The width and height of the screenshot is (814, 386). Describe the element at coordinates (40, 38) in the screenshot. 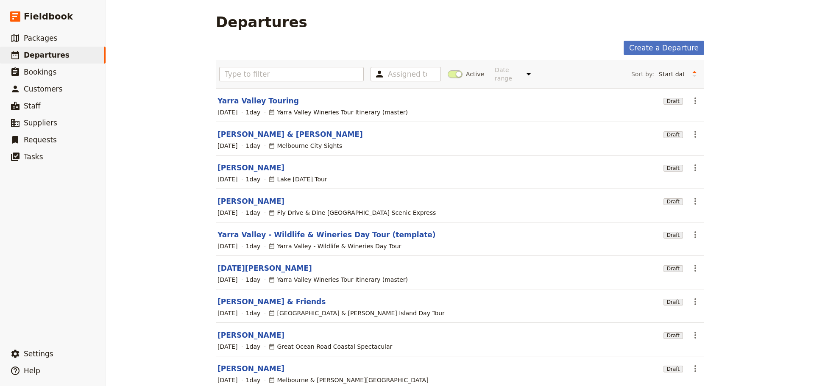

I see `span: Packages` at that location.